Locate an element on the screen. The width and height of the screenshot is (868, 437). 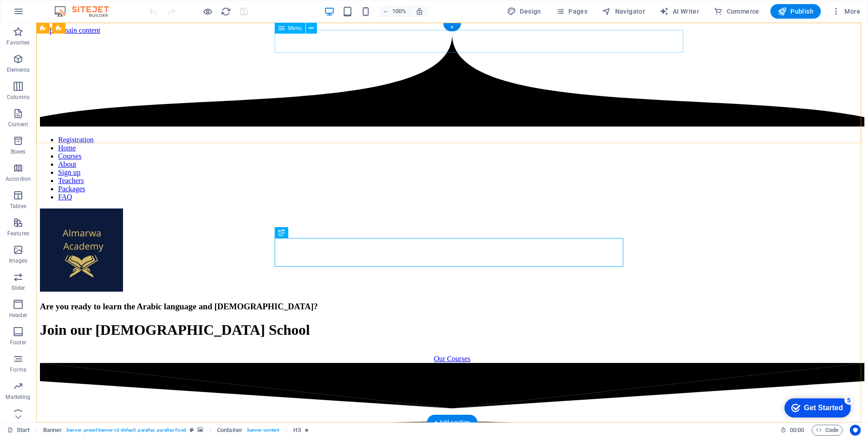
button: Usercentrics is located at coordinates (855, 430).